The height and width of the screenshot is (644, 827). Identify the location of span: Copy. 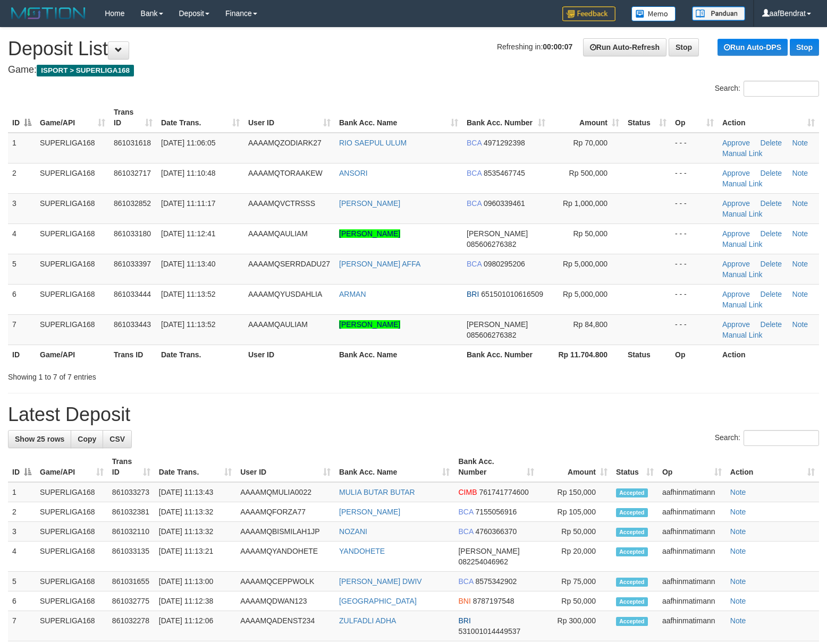
(87, 439).